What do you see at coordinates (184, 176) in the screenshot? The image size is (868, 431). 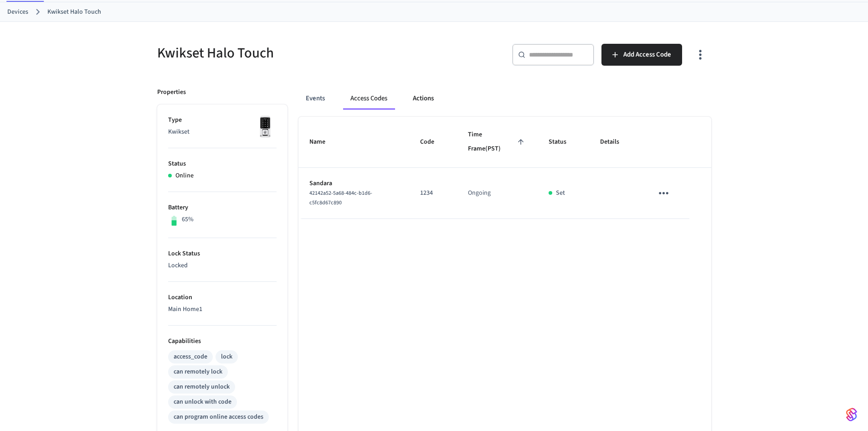 I see `p: Online` at bounding box center [184, 176].